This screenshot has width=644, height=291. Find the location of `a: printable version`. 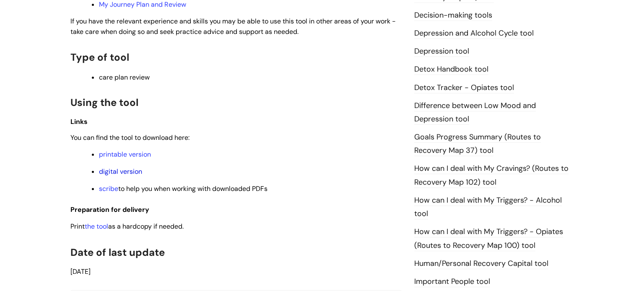

a: printable version is located at coordinates (125, 154).